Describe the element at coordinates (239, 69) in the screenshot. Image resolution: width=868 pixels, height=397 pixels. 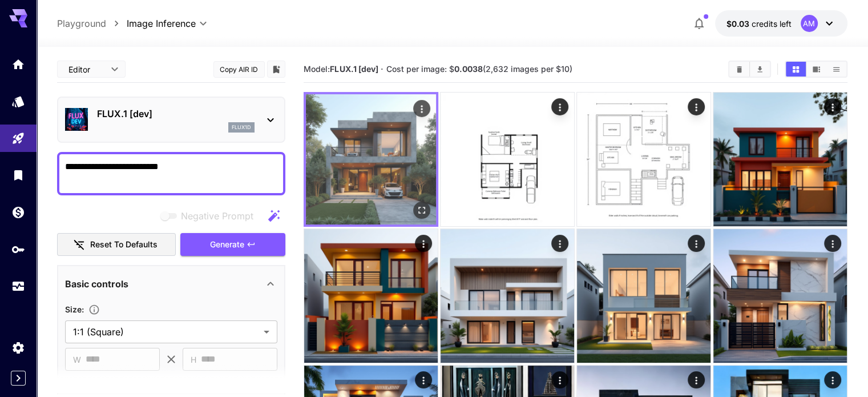
I see `button: Copy AIR ID` at that location.